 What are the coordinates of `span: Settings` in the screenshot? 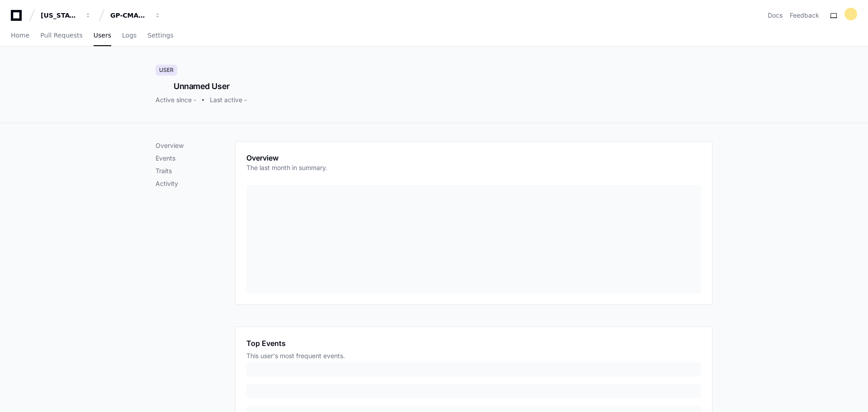 It's located at (160, 36).